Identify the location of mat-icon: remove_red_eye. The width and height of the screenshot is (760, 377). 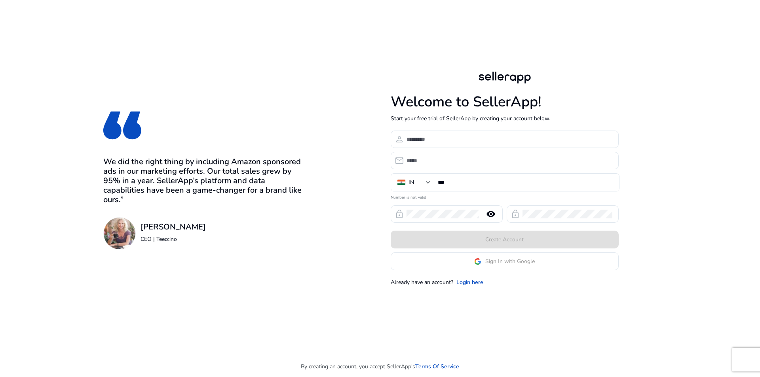
(491, 214).